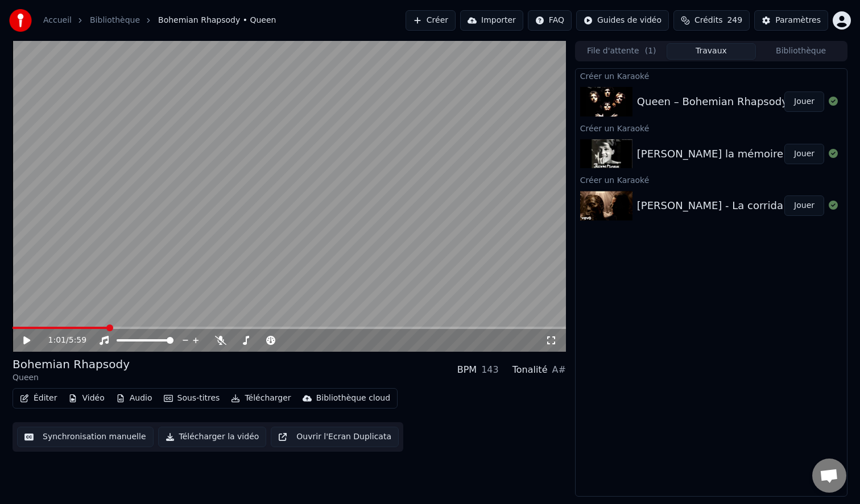  Describe the element at coordinates (77, 340) in the screenshot. I see `span: 5:59` at that location.